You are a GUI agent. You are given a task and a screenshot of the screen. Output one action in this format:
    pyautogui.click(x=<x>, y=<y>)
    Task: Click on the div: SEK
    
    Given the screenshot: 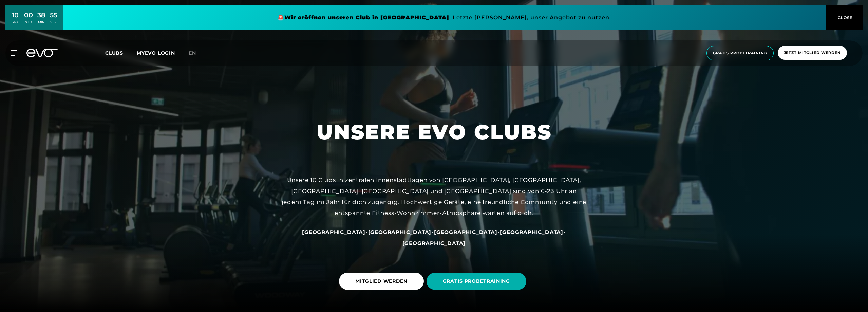 What is the action you would take?
    pyautogui.click(x=54, y=23)
    